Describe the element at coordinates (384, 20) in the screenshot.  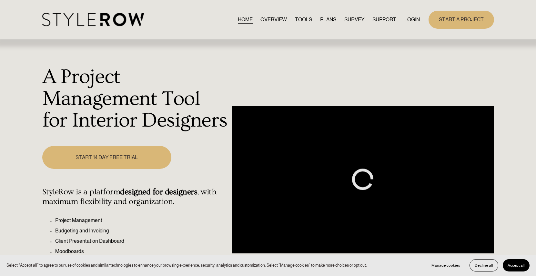
I see `span: SUPPORT` at that location.